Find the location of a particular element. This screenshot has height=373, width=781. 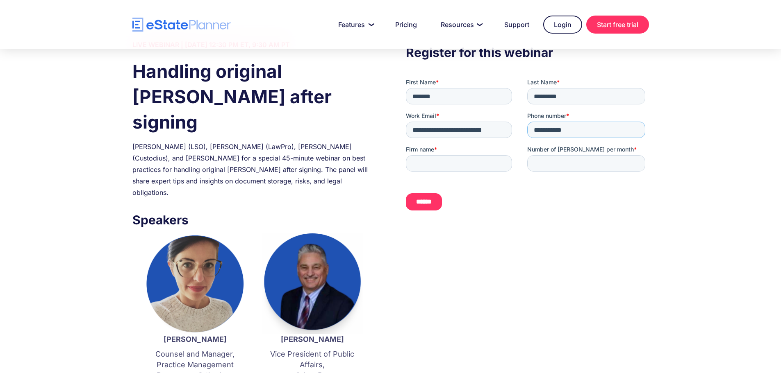

a: Resources is located at coordinates (460, 25).